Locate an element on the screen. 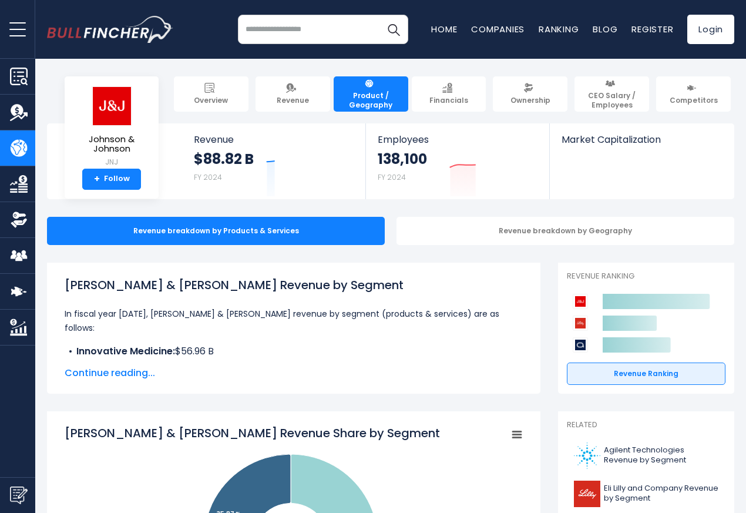 The height and width of the screenshot is (513, 746). img: bullfincher logo is located at coordinates (110, 29).